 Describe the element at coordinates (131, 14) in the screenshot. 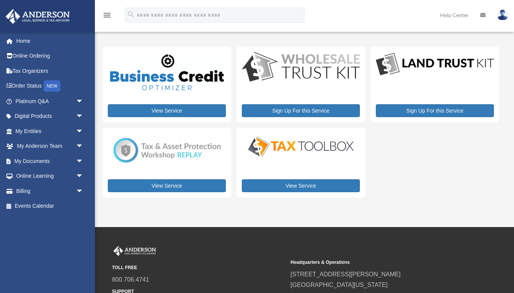

I see `i: search` at that location.